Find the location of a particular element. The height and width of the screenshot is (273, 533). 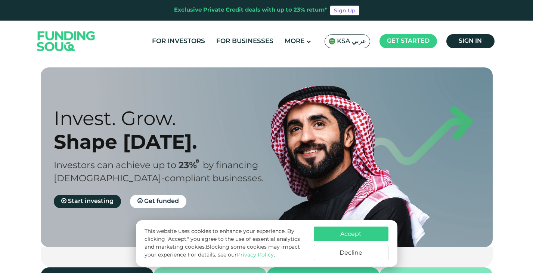

span: More is located at coordinates (295, 41).